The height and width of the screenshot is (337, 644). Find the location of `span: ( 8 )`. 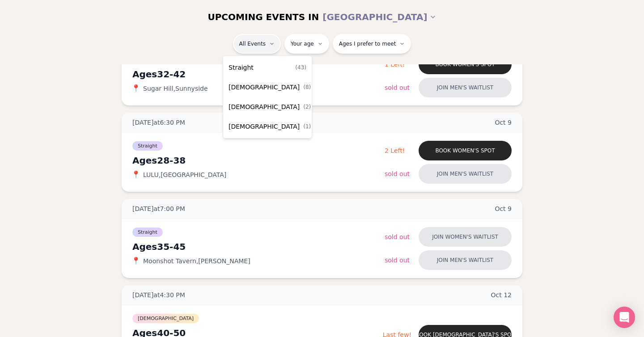

span: ( 8 ) is located at coordinates (307, 87).